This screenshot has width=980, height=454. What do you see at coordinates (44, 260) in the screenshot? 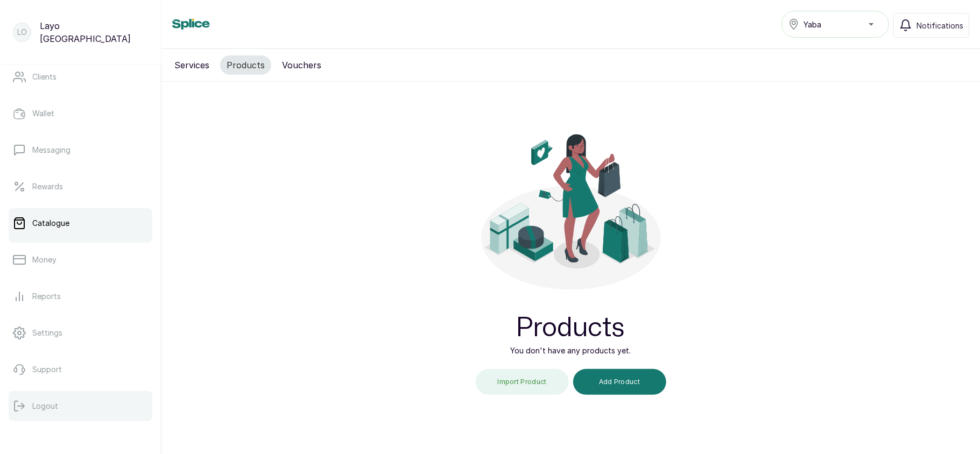
I see `p: Money` at bounding box center [44, 260].